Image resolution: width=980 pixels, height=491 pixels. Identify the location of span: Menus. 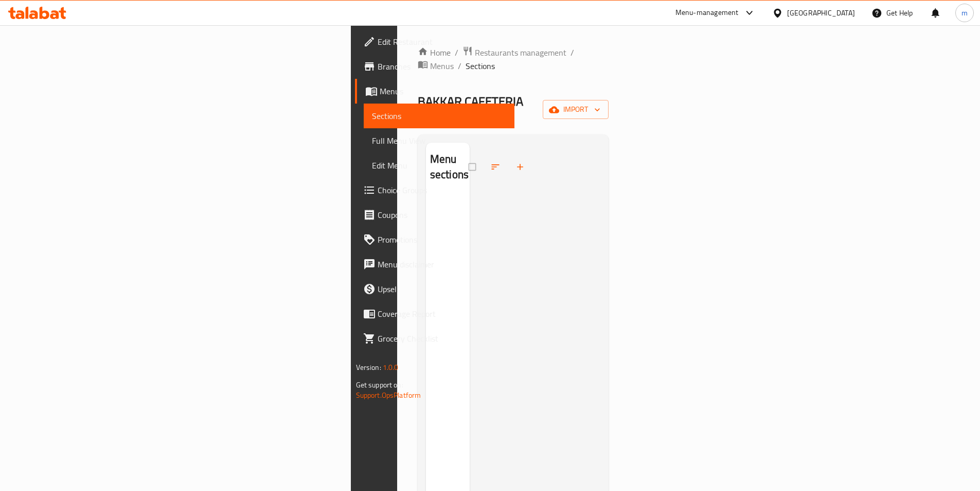
(443, 91).